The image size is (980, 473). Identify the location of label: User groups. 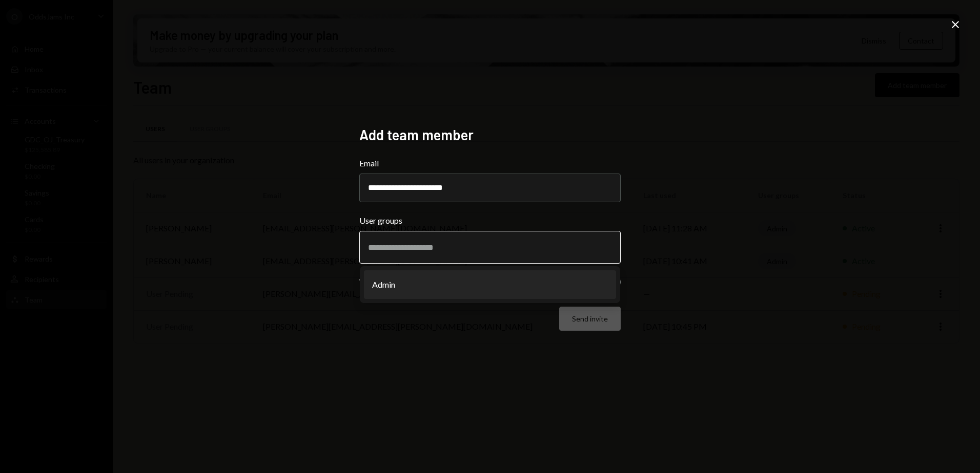
(490, 221).